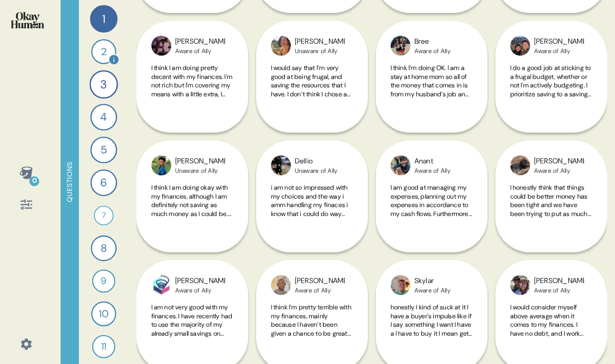 The height and width of the screenshot is (364, 615). Describe the element at coordinates (103, 51) in the screenshot. I see `div: 2` at that location.